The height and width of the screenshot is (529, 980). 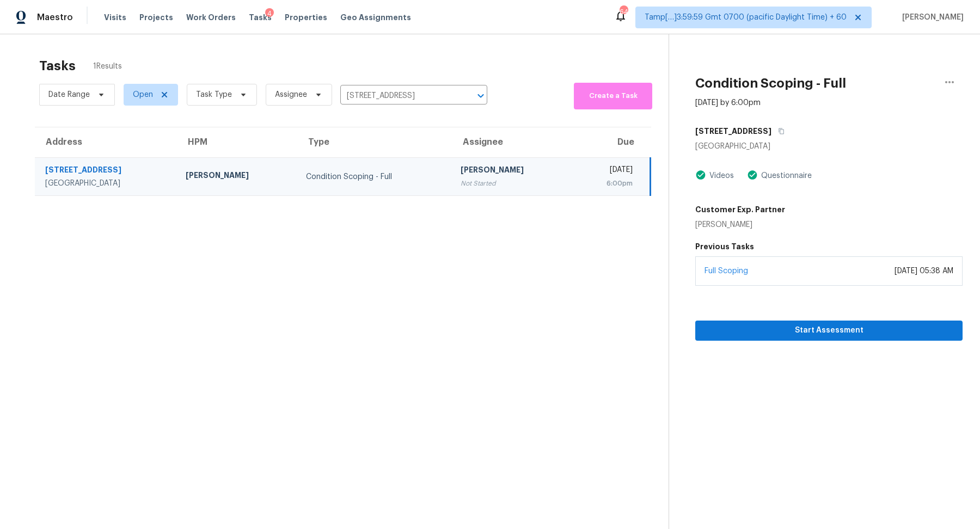 What do you see at coordinates (784, 176) in the screenshot?
I see `div: Questionnaire` at bounding box center [784, 176].